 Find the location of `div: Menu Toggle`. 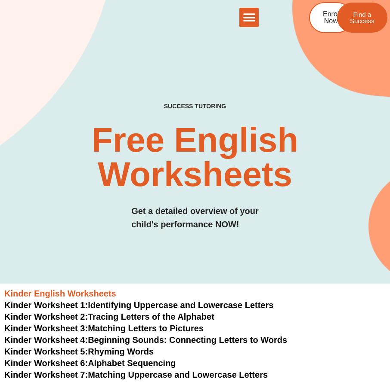

div: Menu Toggle is located at coordinates (249, 17).